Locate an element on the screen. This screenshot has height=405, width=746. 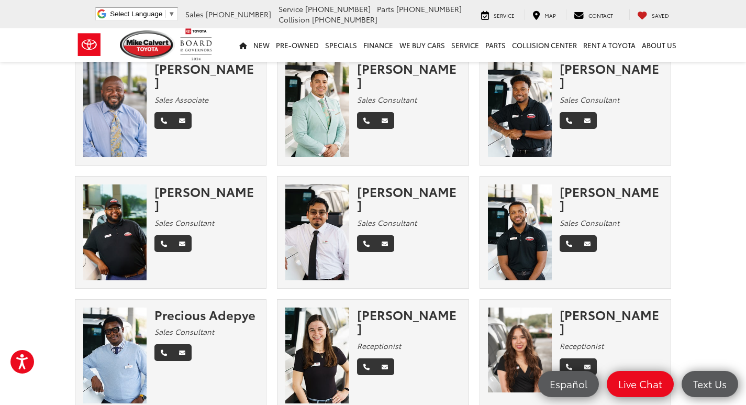
a: Select Language​ is located at coordinates (142, 14).